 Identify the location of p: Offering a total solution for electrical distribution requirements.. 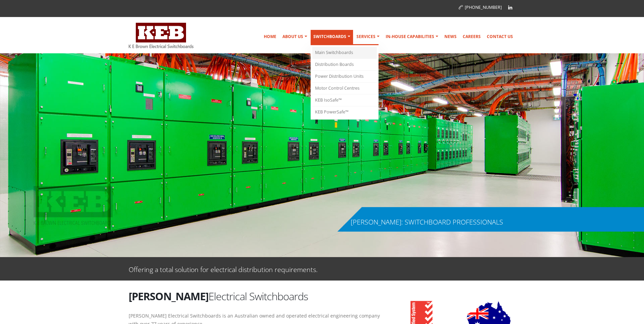
(223, 269).